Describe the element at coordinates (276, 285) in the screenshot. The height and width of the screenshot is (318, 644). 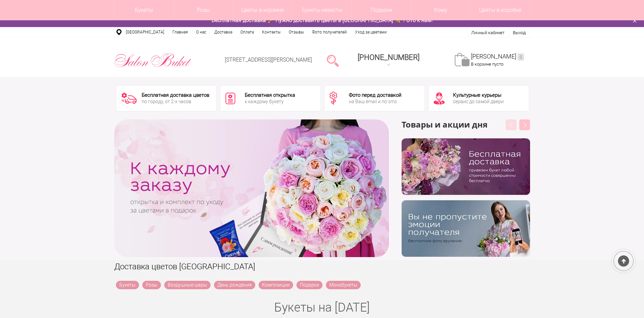
I see `a: Композиции` at that location.